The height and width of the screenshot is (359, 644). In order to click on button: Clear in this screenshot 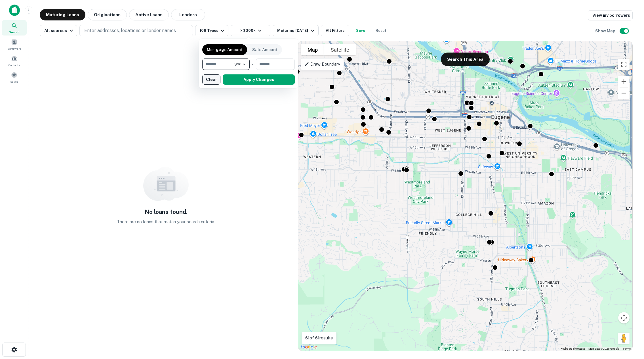, I will do `click(211, 80)`.